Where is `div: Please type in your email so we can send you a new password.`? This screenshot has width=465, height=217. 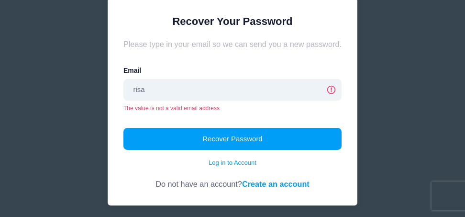 div: Please type in your email so we can send you a new password. is located at coordinates (233, 44).